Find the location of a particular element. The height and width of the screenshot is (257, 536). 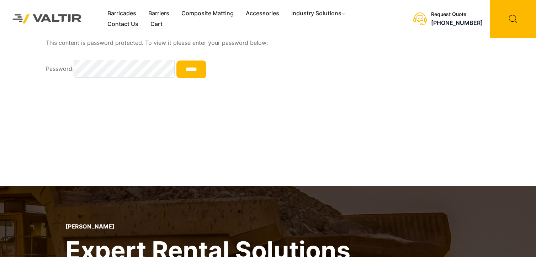

label: Password: is located at coordinates (110, 69).